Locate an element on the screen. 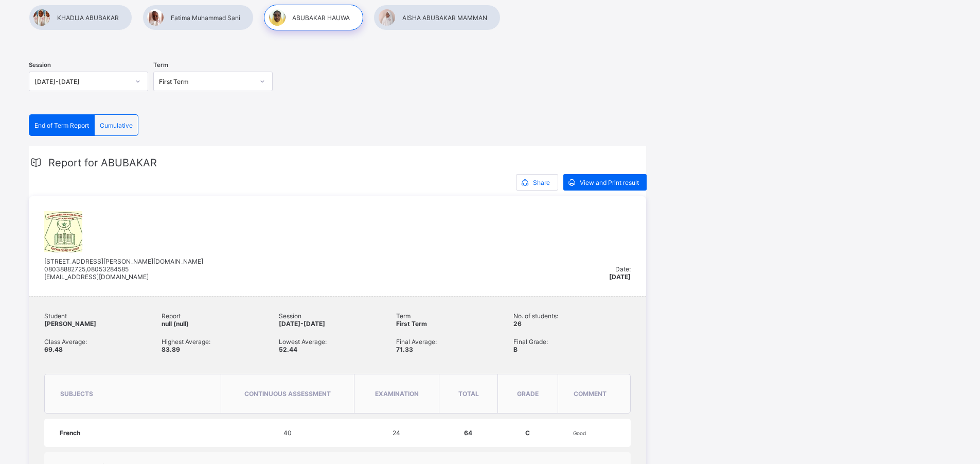  span: total is located at coordinates (469, 393).